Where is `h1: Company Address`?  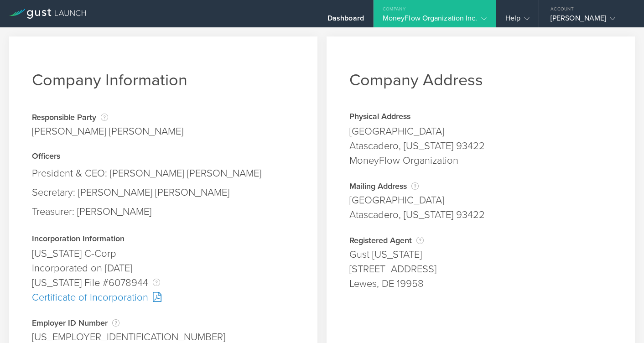
h1: Company Address is located at coordinates (481, 80).